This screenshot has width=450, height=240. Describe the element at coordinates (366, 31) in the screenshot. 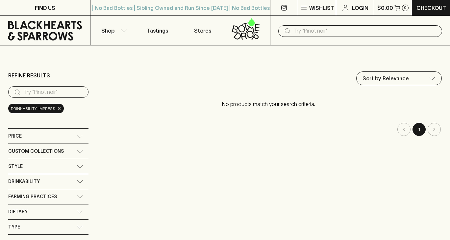

I see `input: Try "Pinot noir"` at that location.